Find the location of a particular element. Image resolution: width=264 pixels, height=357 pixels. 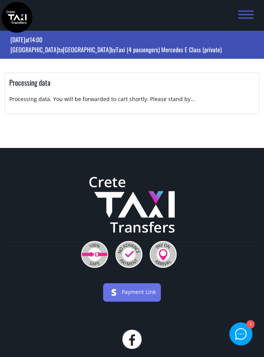

p: Processing data. You will be forwarded to cart shortly. Please stand by... is located at coordinates (132, 102).